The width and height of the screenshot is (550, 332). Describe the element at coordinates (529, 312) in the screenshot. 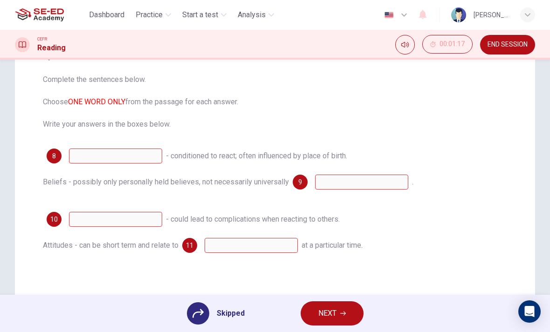

I see `div: Open Intercom Messenger` at that location.